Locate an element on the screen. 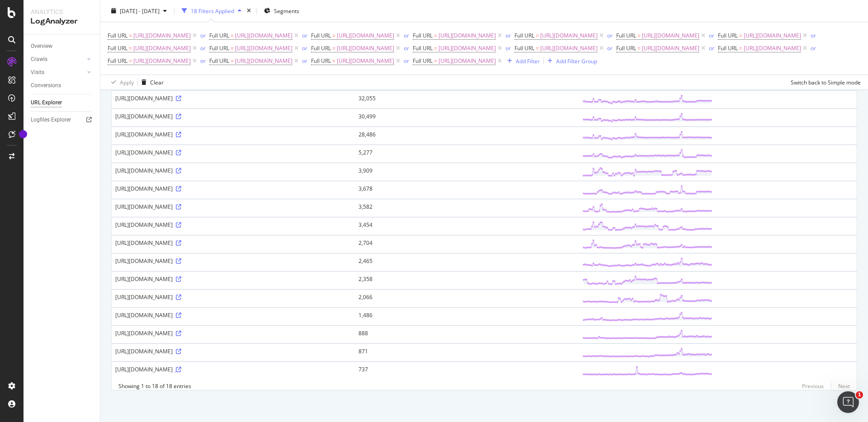  button: Segments is located at coordinates (281, 11).